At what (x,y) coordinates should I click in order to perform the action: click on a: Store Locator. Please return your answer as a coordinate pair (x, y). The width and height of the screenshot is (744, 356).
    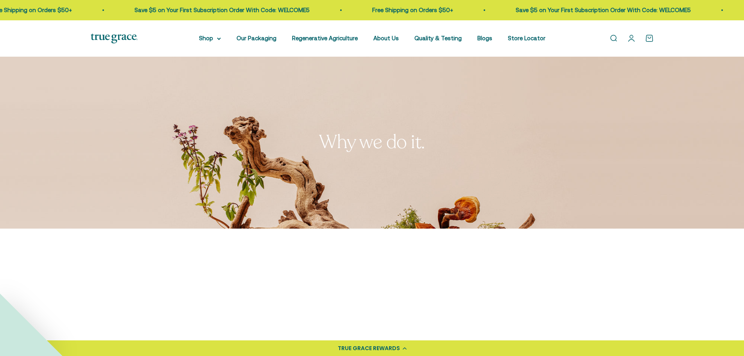
    Looking at the image, I should click on (526, 38).